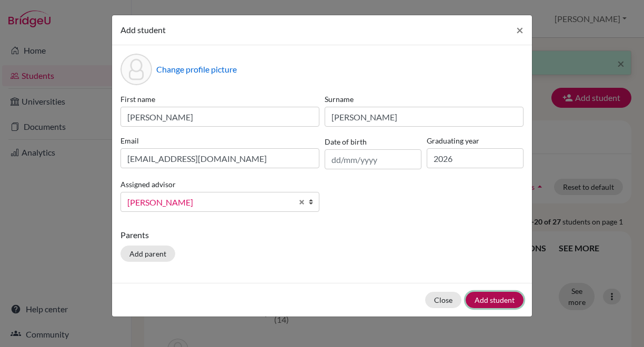 The height and width of the screenshot is (347, 644). I want to click on input: dd/mm/yyyy, so click(373, 160).